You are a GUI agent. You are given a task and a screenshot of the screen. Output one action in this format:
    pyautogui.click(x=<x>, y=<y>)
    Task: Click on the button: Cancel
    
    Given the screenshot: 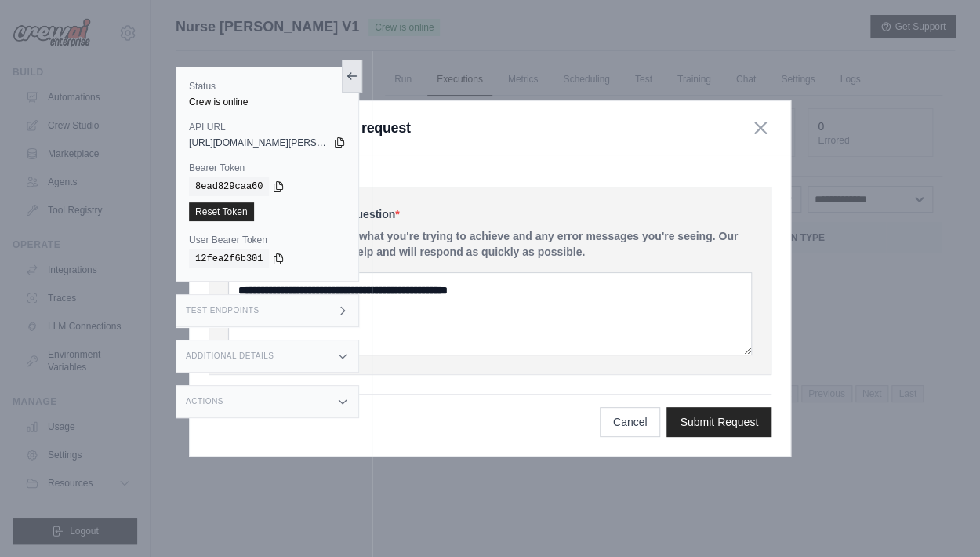 What is the action you would take?
    pyautogui.click(x=630, y=422)
    